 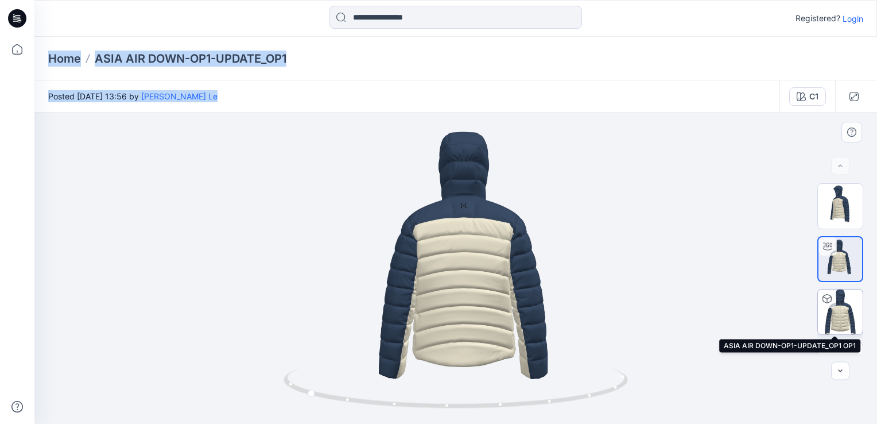 What do you see at coordinates (808, 96) in the screenshot?
I see `button: C1` at bounding box center [808, 96].